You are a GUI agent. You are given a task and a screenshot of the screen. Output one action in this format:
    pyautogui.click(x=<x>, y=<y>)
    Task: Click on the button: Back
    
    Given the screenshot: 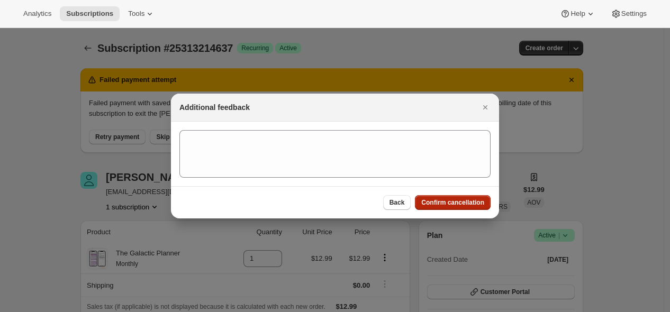 What is the action you would take?
    pyautogui.click(x=397, y=203)
    